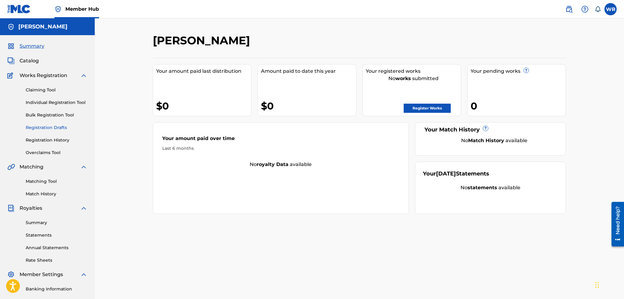 The height and width of the screenshot is (299, 624). What do you see at coordinates (413, 71) in the screenshot?
I see `div: Your registered works` at bounding box center [413, 71].